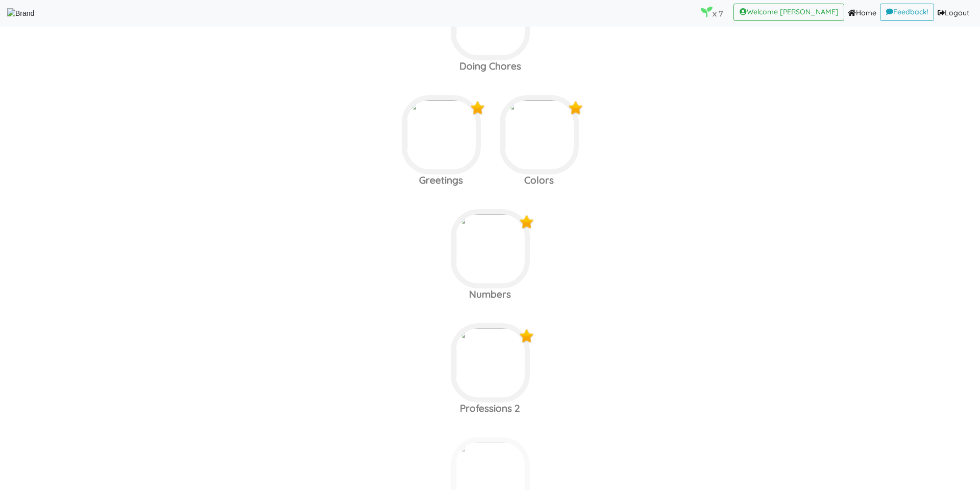  What do you see at coordinates (490, 66) in the screenshot?
I see `h3: Doing Chores` at bounding box center [490, 66].